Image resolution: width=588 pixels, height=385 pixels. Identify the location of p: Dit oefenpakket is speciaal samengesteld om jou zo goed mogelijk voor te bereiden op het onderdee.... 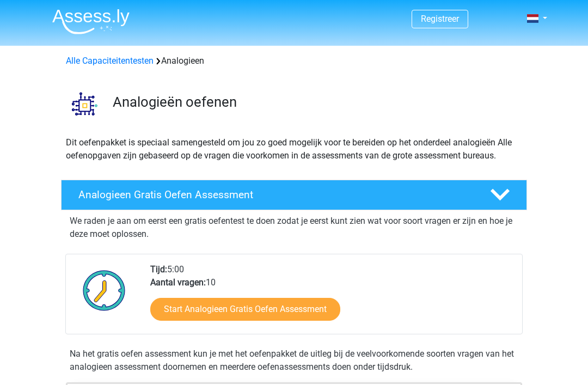
(294, 149).